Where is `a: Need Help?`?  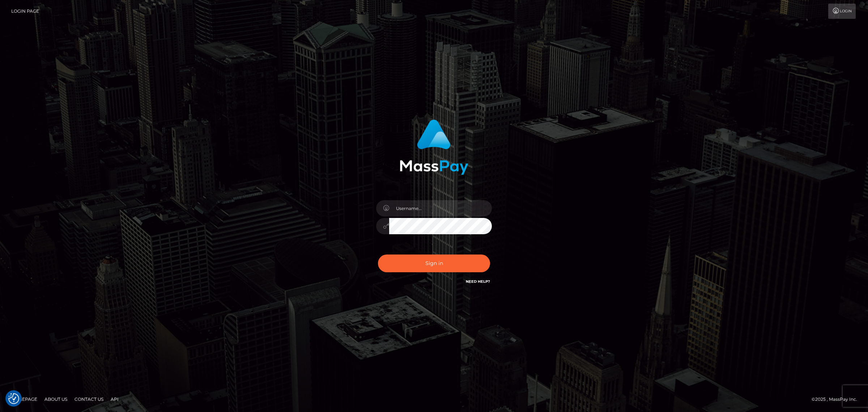
a: Need Help? is located at coordinates (478, 281).